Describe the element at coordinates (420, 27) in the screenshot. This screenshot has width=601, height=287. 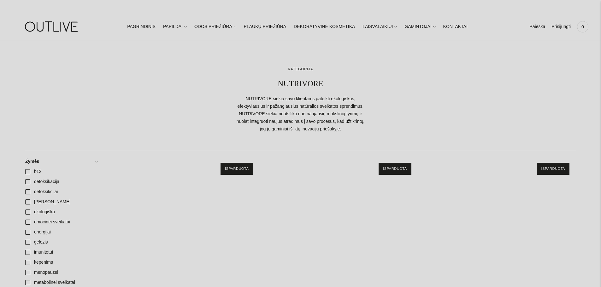
I see `a: GAMINTOJAI` at that location.